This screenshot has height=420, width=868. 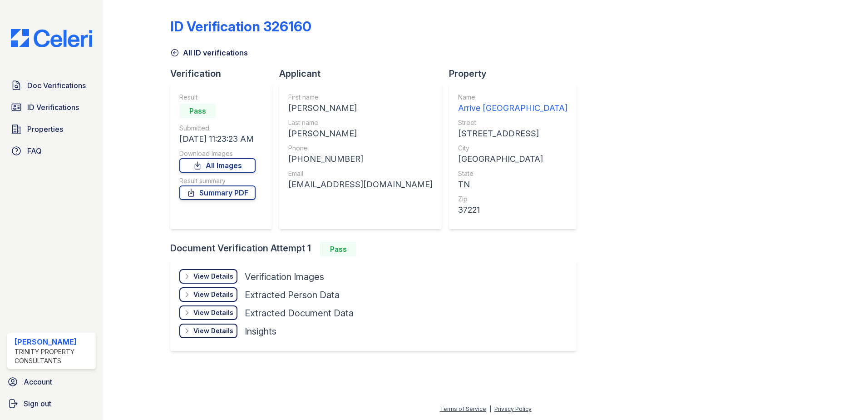 I want to click on div: Document Verification Attempt 1, so click(x=377, y=249).